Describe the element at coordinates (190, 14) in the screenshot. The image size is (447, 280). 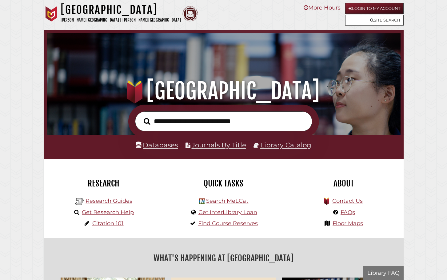
I see `img: Calvin Theological Seminary` at that location.